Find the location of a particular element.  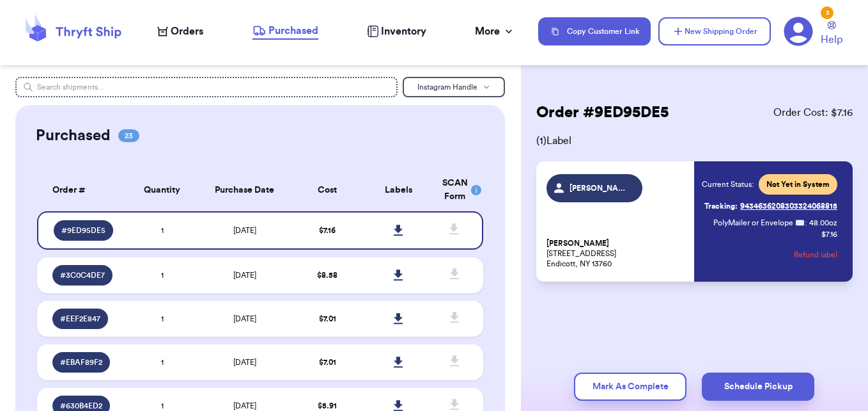

span: Help is located at coordinates (832, 40).